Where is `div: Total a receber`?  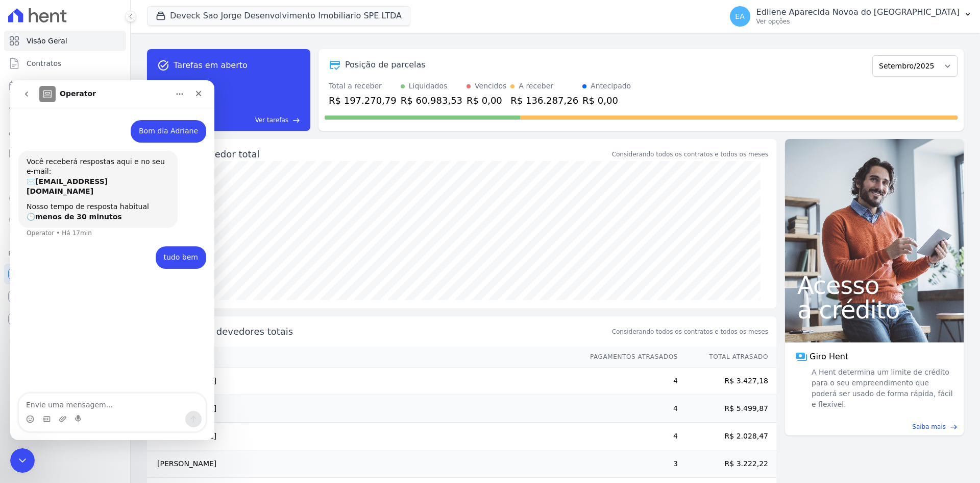
div: Total a receber is located at coordinates (362, 86).